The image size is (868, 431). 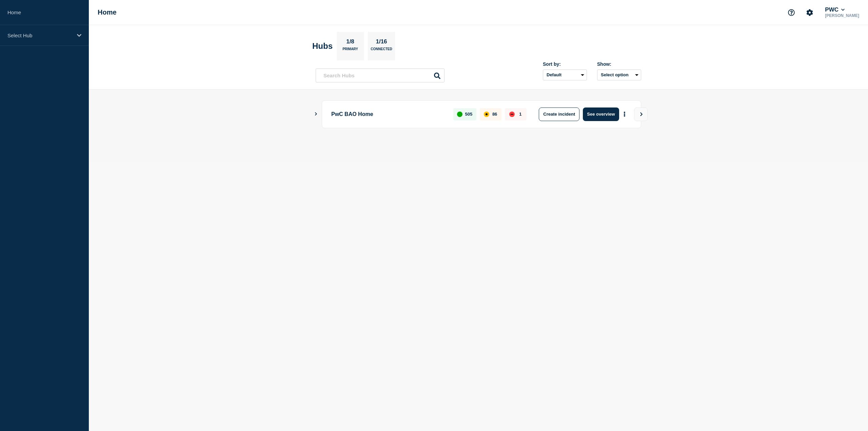 What do you see at coordinates (494, 114) in the screenshot?
I see `p: 86` at bounding box center [494, 114].